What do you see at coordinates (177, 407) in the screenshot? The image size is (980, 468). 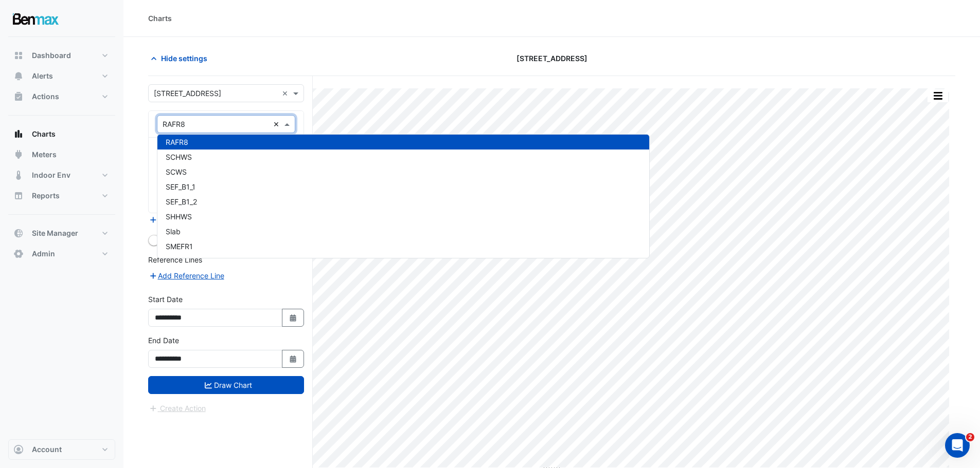 I see `app-escalated-ticket-create-button: Please draw the charts first` at bounding box center [177, 407].